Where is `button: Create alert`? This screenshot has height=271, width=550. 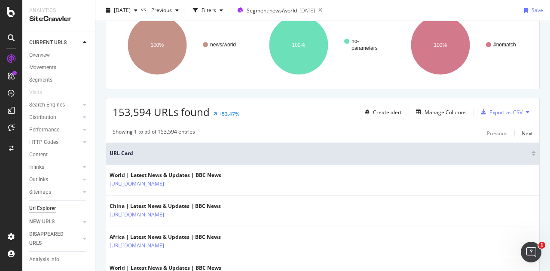 button: Create alert is located at coordinates (382, 112).